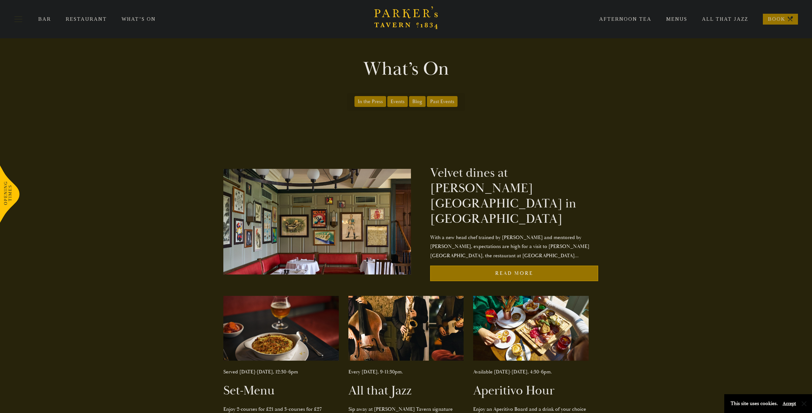  I want to click on p: Read More, so click(514, 273).